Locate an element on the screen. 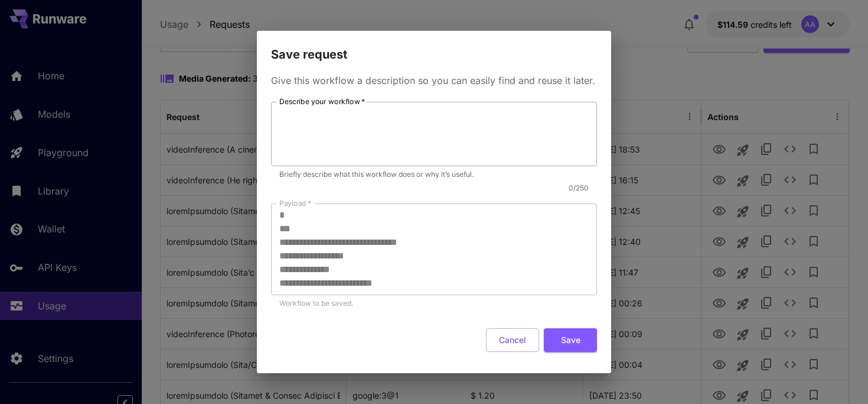 The height and width of the screenshot is (404, 868). p: Briefly describe what this workflow does or why it’s useful. is located at coordinates (434, 175).